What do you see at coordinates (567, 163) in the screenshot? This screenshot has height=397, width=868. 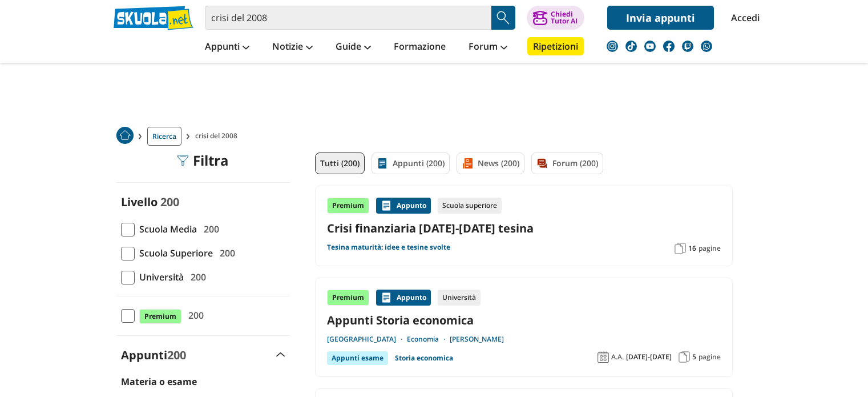 I see `a: Forum (200)` at bounding box center [567, 163].